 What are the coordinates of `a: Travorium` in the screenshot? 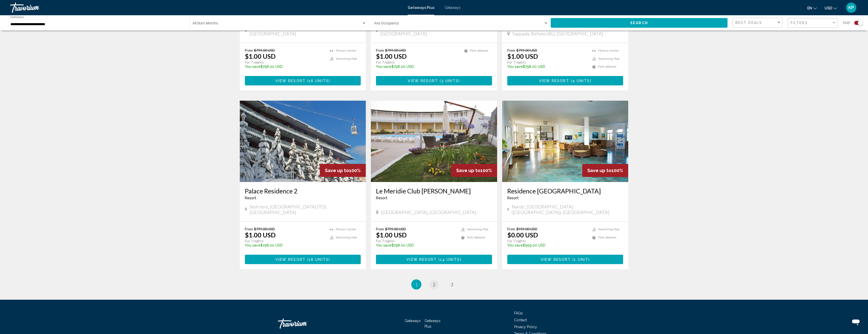 It's located at (304, 323).